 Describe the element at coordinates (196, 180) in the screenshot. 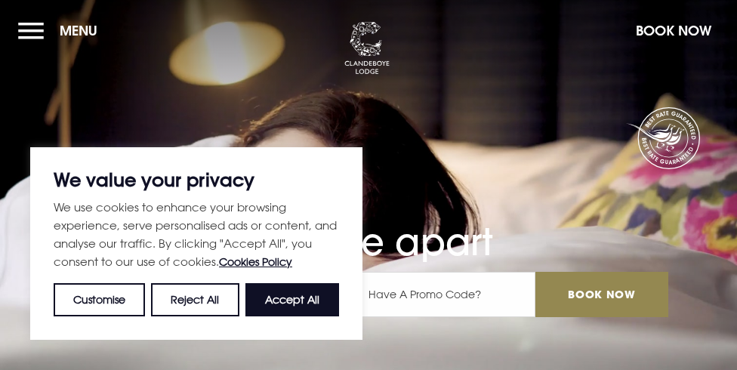

I see `p: We value your privacy` at that location.